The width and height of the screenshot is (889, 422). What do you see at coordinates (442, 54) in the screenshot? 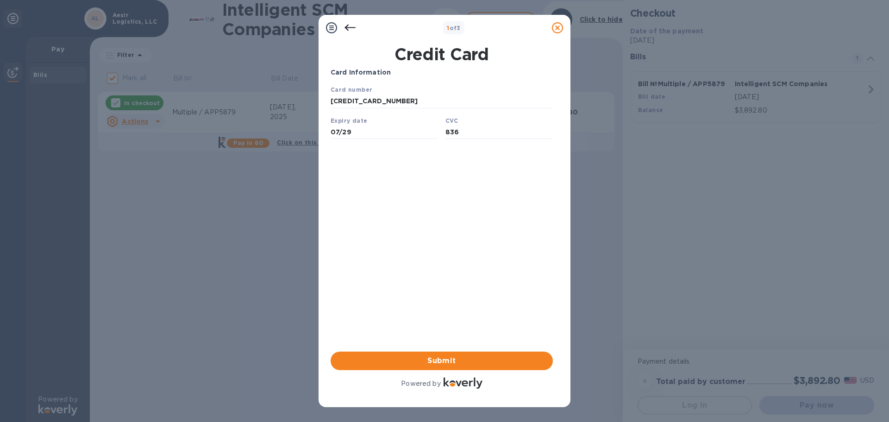
I see `h1: Credit Card` at bounding box center [442, 54].